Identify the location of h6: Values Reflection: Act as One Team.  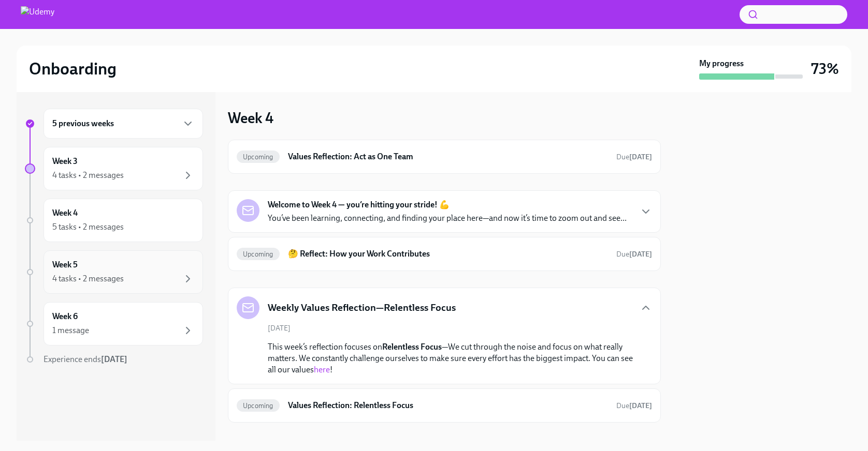
(448, 157).